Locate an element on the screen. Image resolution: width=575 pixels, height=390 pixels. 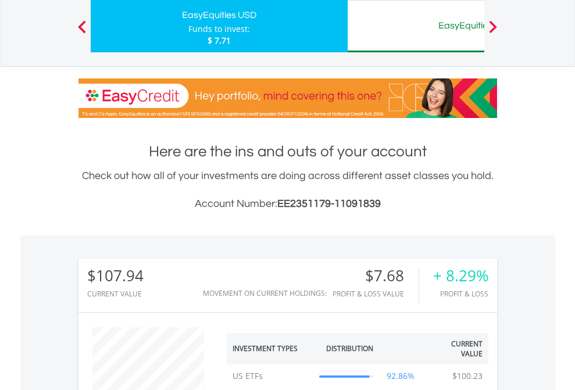
img: EasyCredit Promotion Banner is located at coordinates (288, 98).